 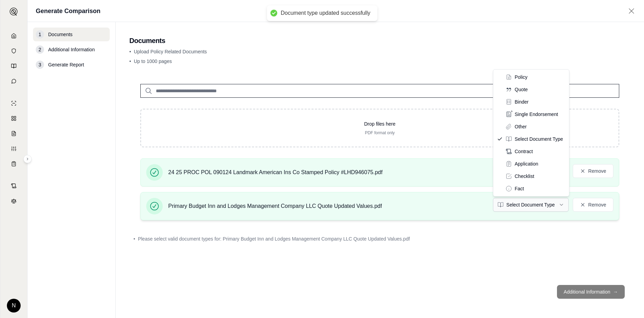 What do you see at coordinates (521, 77) in the screenshot?
I see `span: Policy` at bounding box center [521, 77].